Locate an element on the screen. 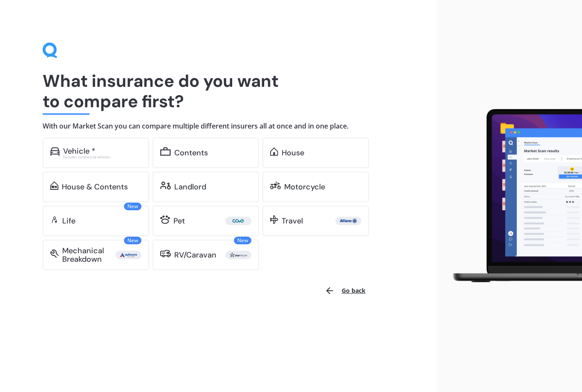  div: Landlord is located at coordinates (190, 187).